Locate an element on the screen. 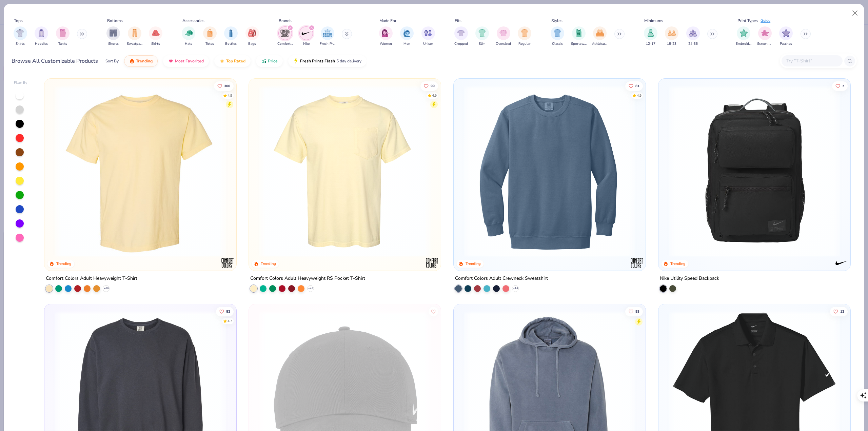 This screenshot has width=868, height=431. span: Trending is located at coordinates (144, 61).